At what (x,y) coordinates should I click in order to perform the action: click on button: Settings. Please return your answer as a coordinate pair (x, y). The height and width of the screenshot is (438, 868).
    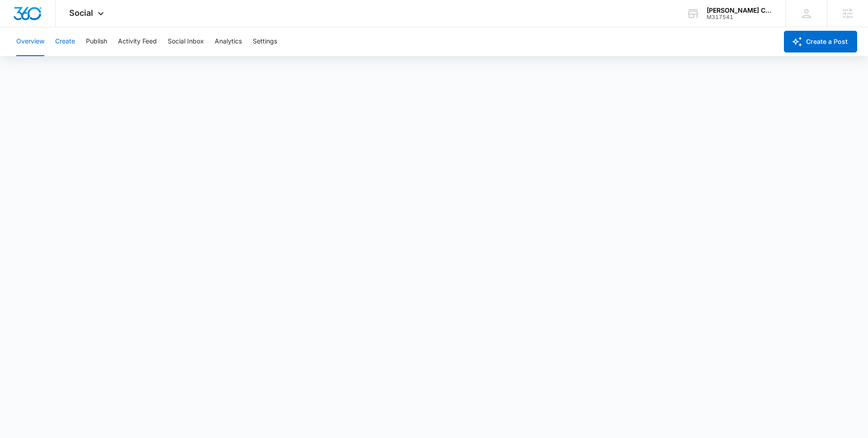
    Looking at the image, I should click on (265, 41).